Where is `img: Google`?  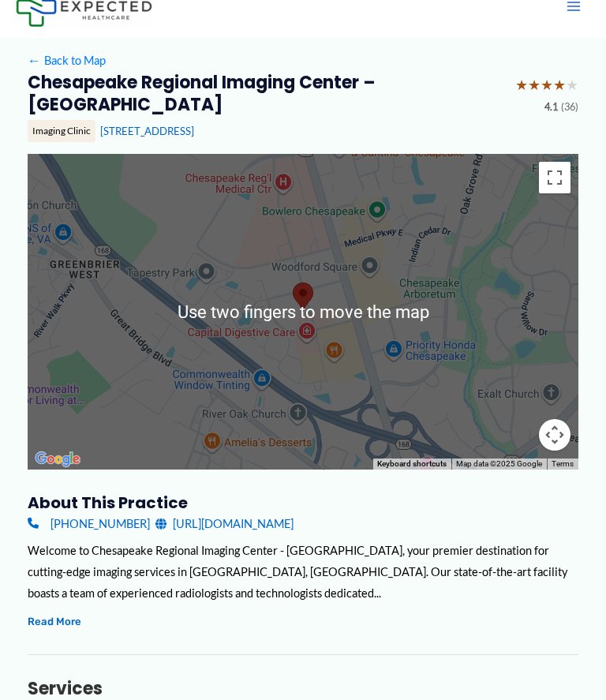
img: Google is located at coordinates (58, 459).